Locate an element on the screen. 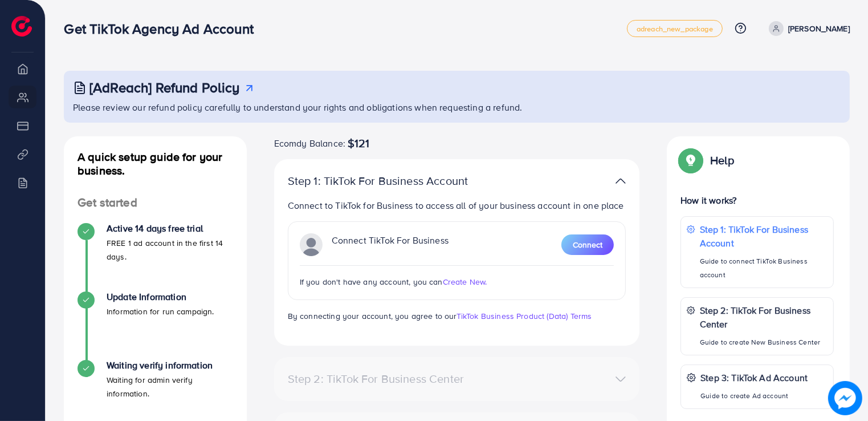  h3: [AdReach] Refund Policy is located at coordinates (165, 87).